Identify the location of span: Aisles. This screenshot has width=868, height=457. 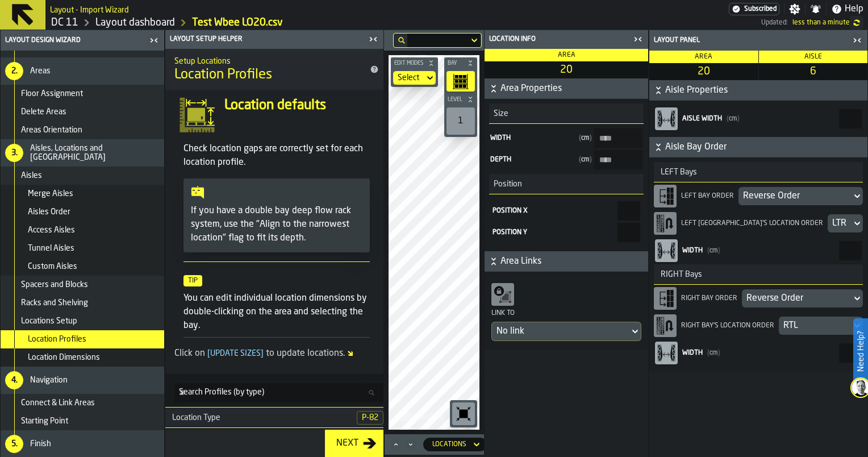
(31, 176).